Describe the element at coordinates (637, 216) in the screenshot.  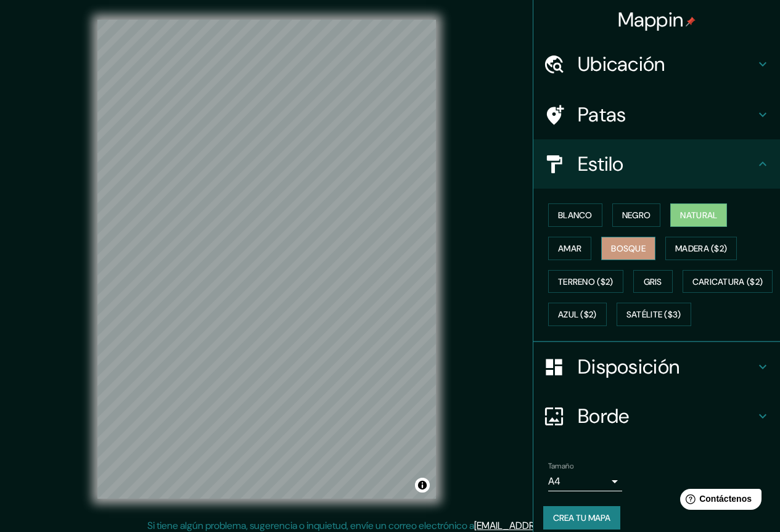
I see `button: Negro` at that location.